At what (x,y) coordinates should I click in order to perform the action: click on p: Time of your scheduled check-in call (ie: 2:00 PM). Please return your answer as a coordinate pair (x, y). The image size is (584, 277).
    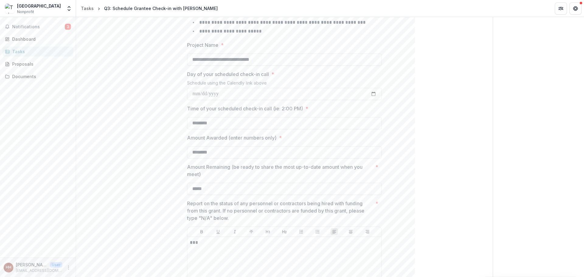
    Looking at the image, I should click on (245, 109).